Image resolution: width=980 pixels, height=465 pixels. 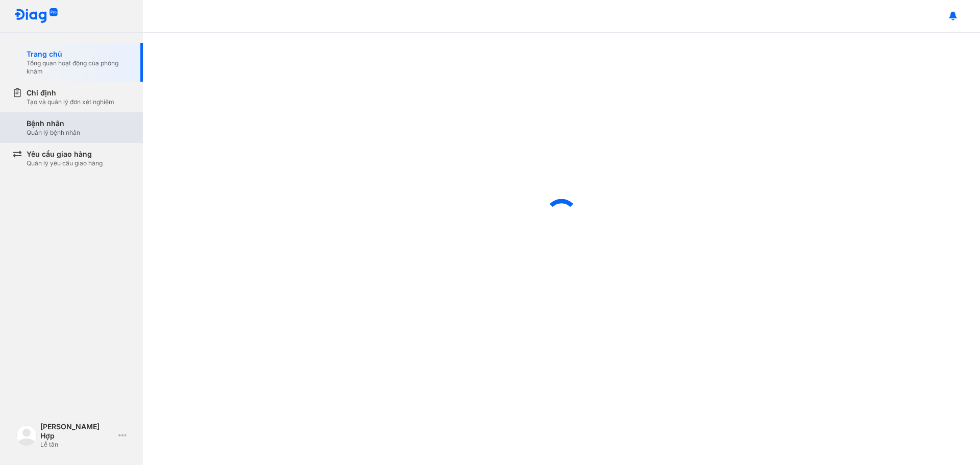 What do you see at coordinates (77, 445) in the screenshot?
I see `div: Lễ tân` at bounding box center [77, 445].